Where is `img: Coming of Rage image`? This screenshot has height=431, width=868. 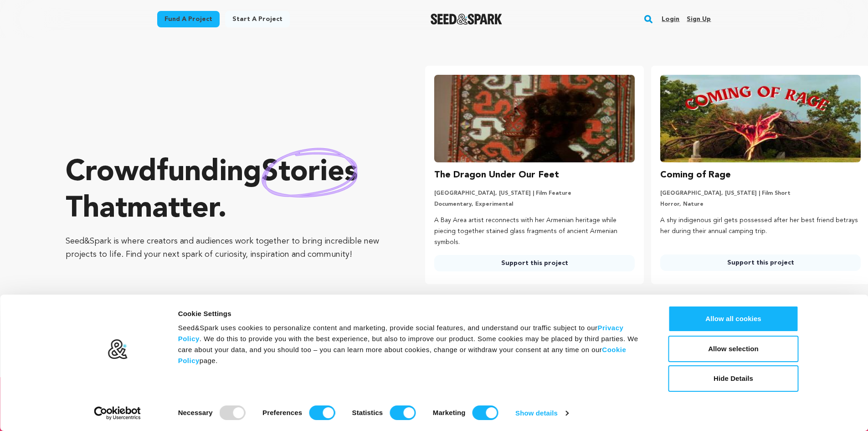 img: Coming of Rage image is located at coordinates (760, 119).